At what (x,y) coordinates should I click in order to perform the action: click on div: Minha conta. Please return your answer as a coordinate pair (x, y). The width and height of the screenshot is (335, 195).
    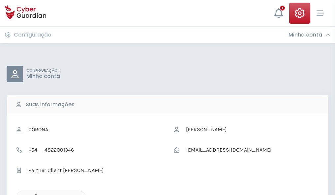
    Looking at the image, I should click on (309, 35).